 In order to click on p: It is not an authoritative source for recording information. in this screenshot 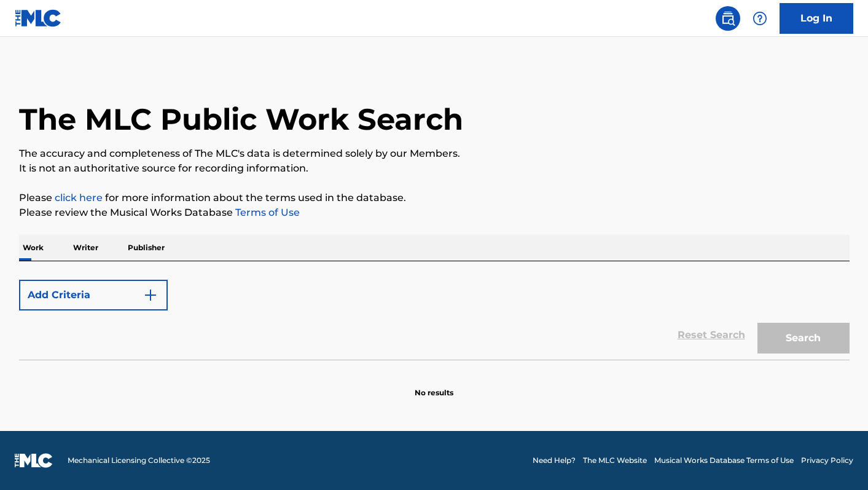, I will do `click(434, 168)`.